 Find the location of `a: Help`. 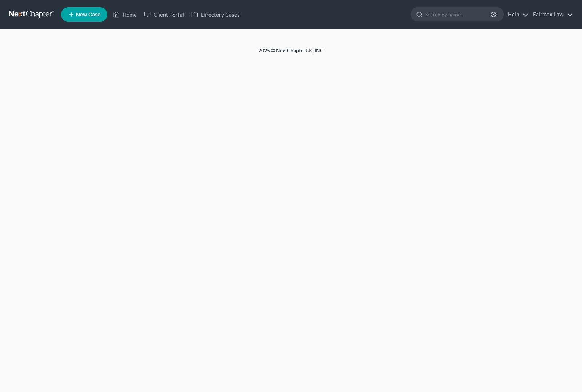

a: Help is located at coordinates (516, 15).